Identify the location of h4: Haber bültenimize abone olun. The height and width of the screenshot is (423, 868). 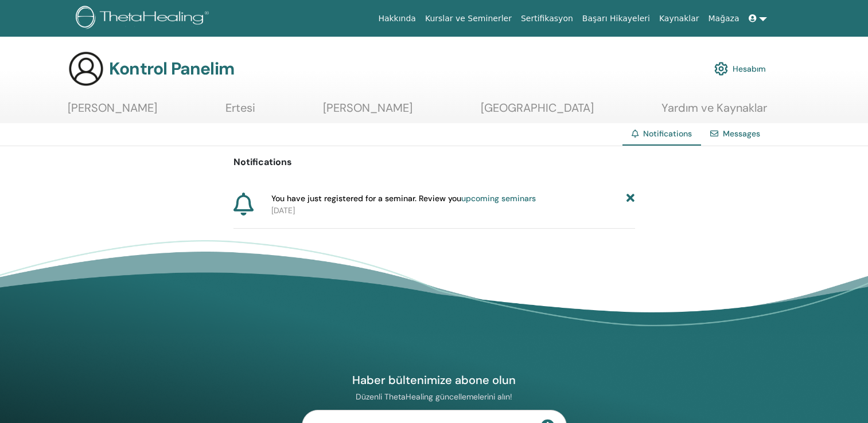
(434, 380).